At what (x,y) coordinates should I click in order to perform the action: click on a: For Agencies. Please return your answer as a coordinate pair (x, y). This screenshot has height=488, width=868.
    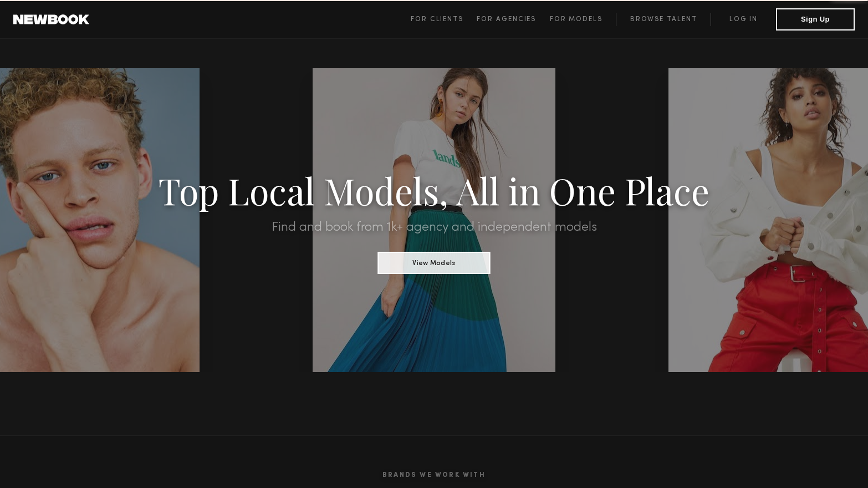
    Looking at the image, I should click on (513, 19).